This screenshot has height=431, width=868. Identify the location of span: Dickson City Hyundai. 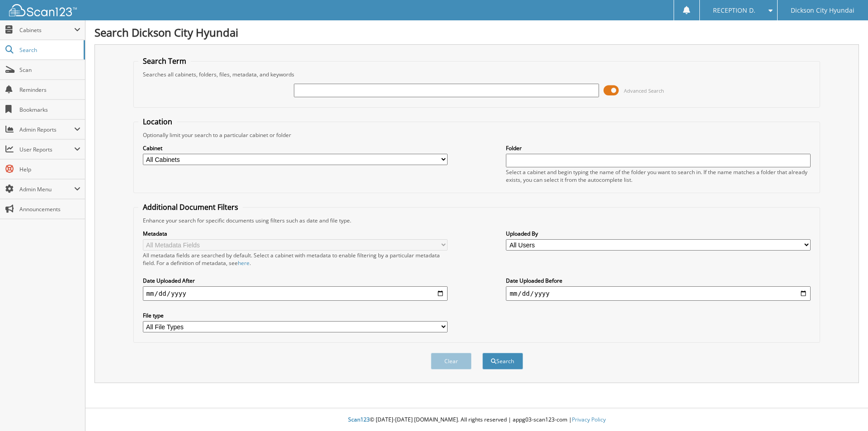
(822, 10).